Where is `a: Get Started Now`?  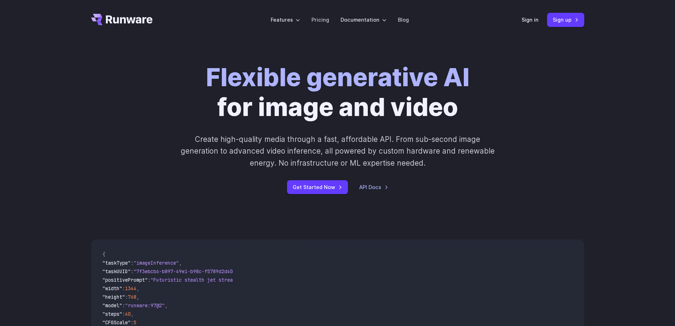
a: Get Started Now is located at coordinates (318, 187).